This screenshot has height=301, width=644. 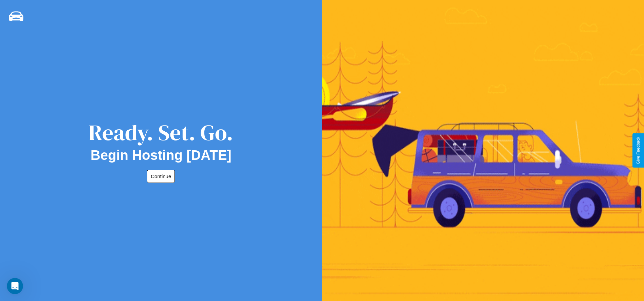 What do you see at coordinates (638, 150) in the screenshot?
I see `div: Give Feedback` at bounding box center [638, 150].